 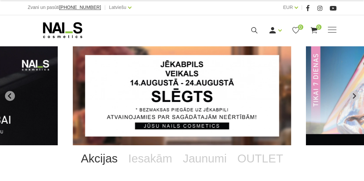 What do you see at coordinates (182, 96) in the screenshot?
I see `li: 1 of 12` at bounding box center [182, 96].